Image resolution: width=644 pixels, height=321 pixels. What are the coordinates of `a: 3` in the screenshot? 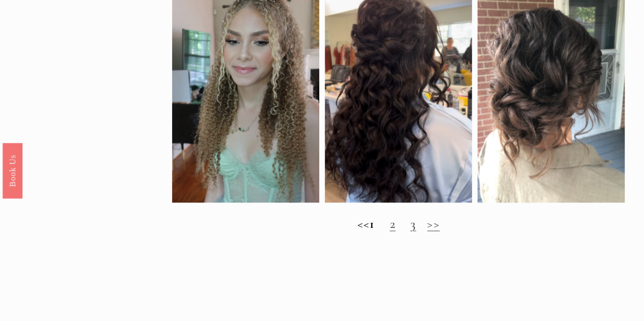 It's located at (413, 224).